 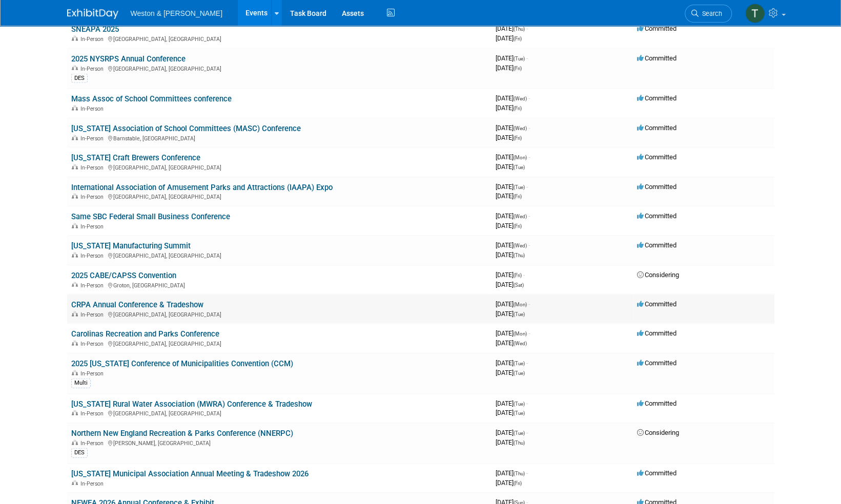 What do you see at coordinates (146, 334) in the screenshot?
I see `a: Carolinas Recreation and Parks Conference` at bounding box center [146, 334].